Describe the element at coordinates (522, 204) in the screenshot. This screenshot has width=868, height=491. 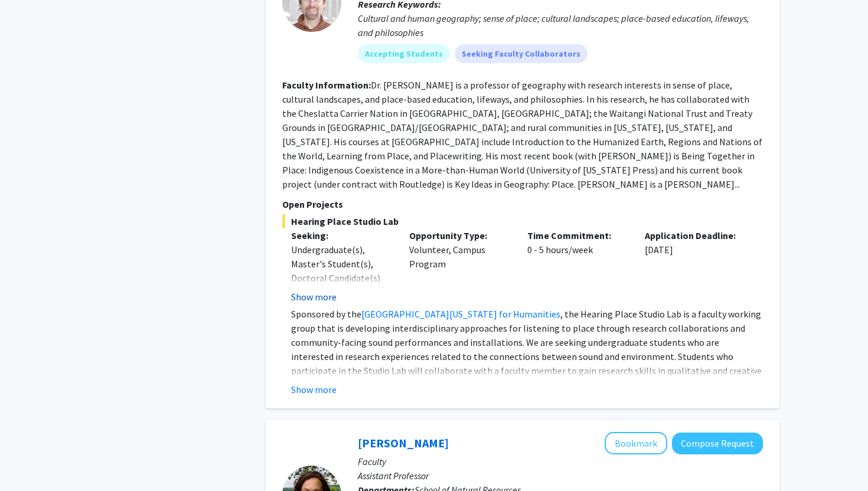
I see `p: Open Projects` at that location.